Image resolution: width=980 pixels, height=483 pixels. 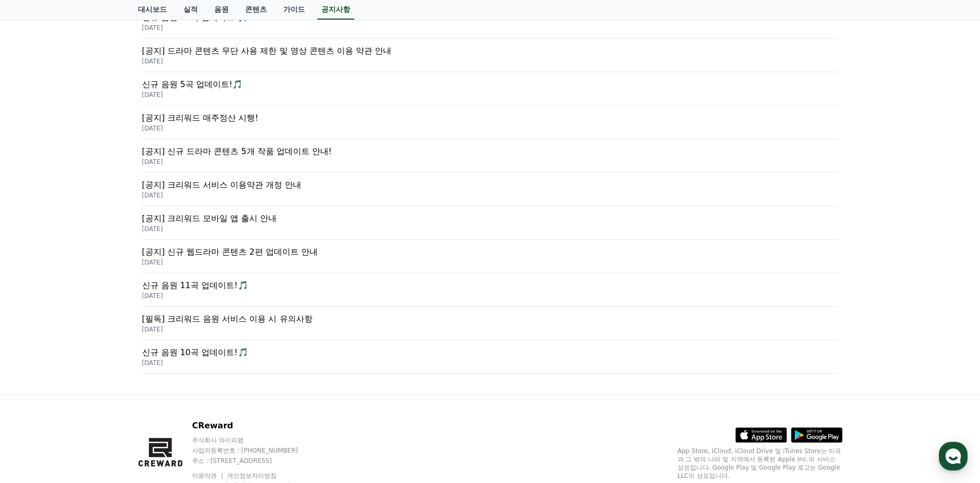 What do you see at coordinates (490, 353) in the screenshot?
I see `p: 신규 음원 10곡 업데이트!🎵` at bounding box center [490, 353].